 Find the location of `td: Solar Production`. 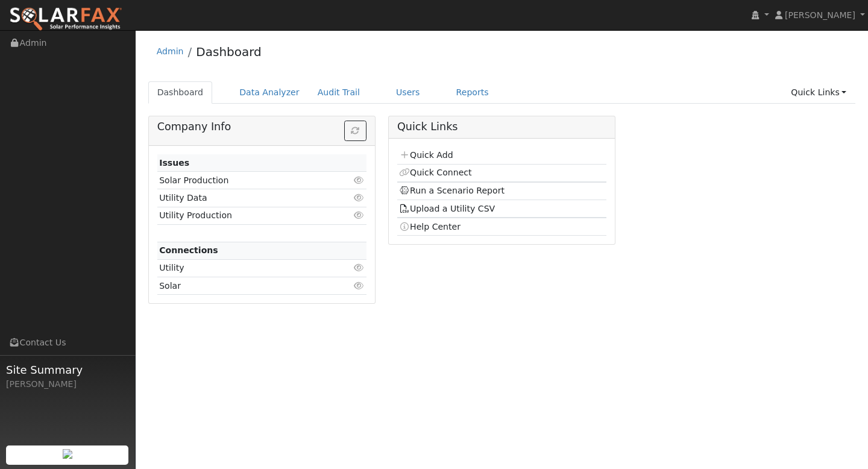

td: Solar Production is located at coordinates (245, 180).